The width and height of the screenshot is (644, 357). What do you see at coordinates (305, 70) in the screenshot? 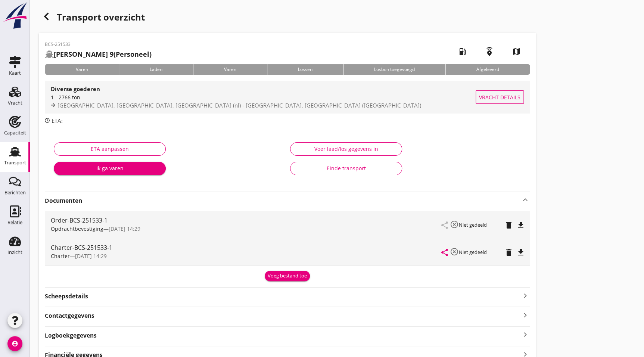
I see `div: Lossen` at bounding box center [305, 70].